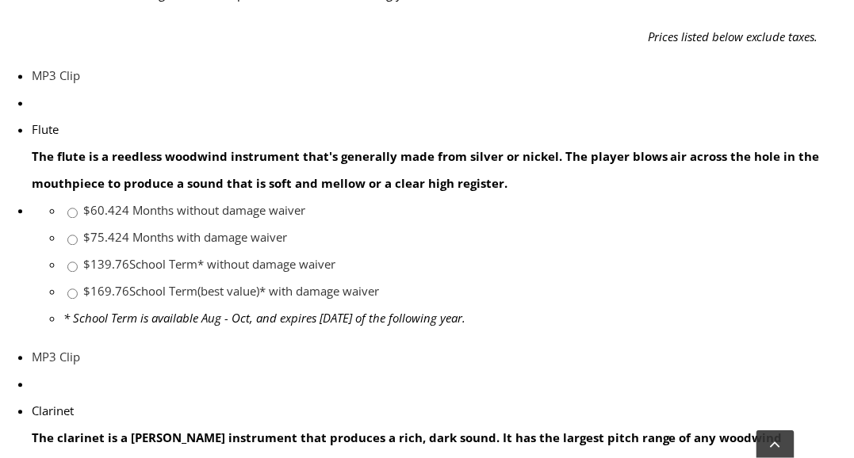 This screenshot has height=458, width=854. What do you see at coordinates (231, 291) in the screenshot?
I see `a: $169.76School Term(best value)* with damage waiver` at bounding box center [231, 291].